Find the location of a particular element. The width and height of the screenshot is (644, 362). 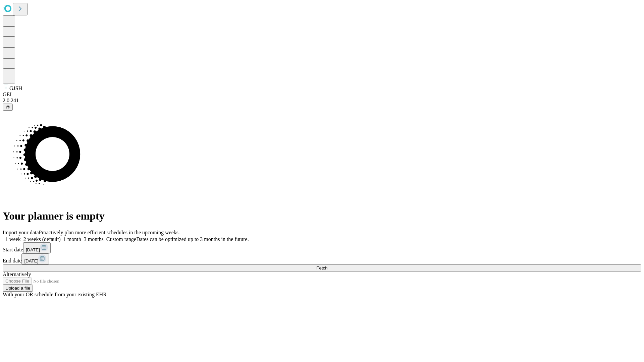

h1: Your planner is empty is located at coordinates (322, 216).